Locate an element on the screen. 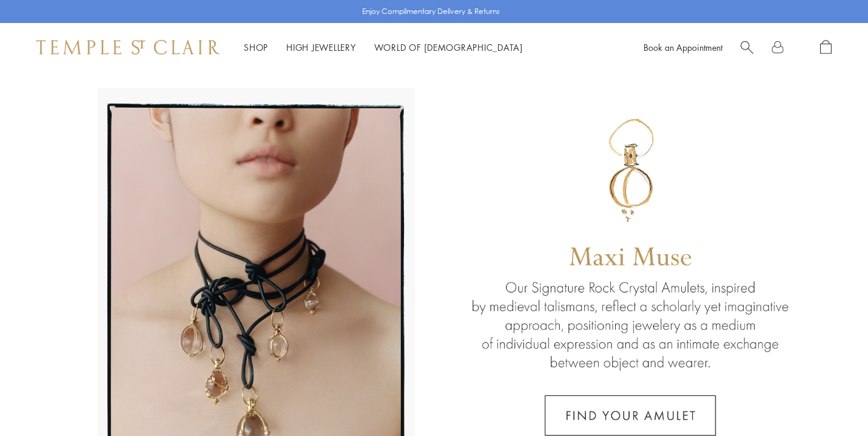 This screenshot has height=436, width=868. a: High JewelleryHigh Jewellery is located at coordinates (321, 47).